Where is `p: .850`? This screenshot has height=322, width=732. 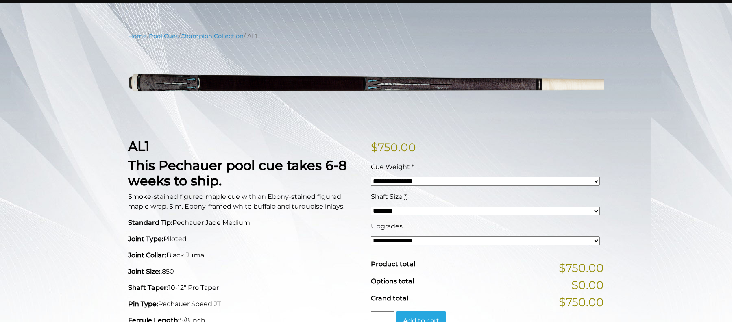 p: .850 is located at coordinates (244, 271).